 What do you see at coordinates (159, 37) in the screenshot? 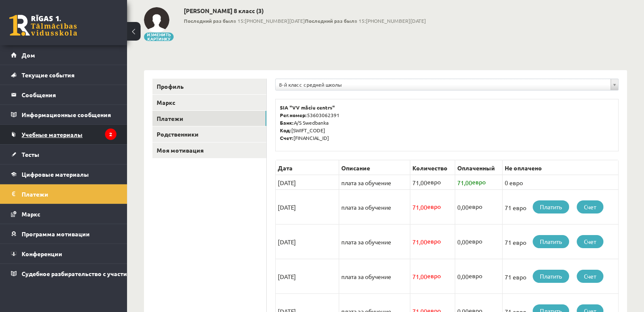
I see `font: Изменить картинку` at bounding box center [159, 37].